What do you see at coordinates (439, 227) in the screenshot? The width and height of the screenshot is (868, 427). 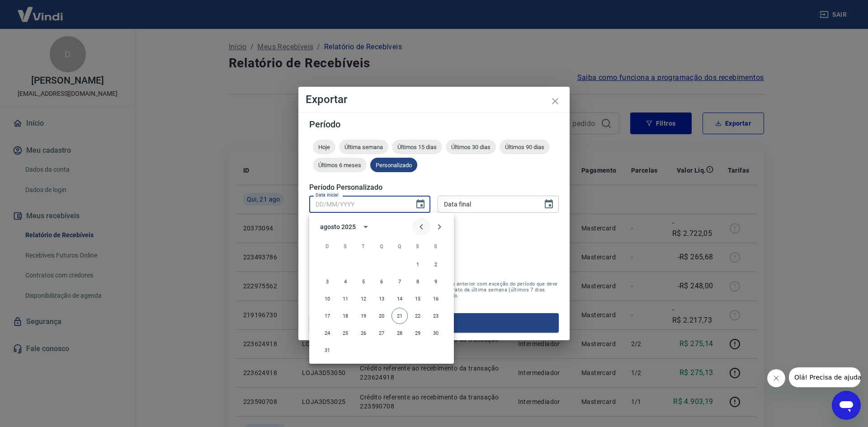 I see `button: Next month` at bounding box center [439, 227].